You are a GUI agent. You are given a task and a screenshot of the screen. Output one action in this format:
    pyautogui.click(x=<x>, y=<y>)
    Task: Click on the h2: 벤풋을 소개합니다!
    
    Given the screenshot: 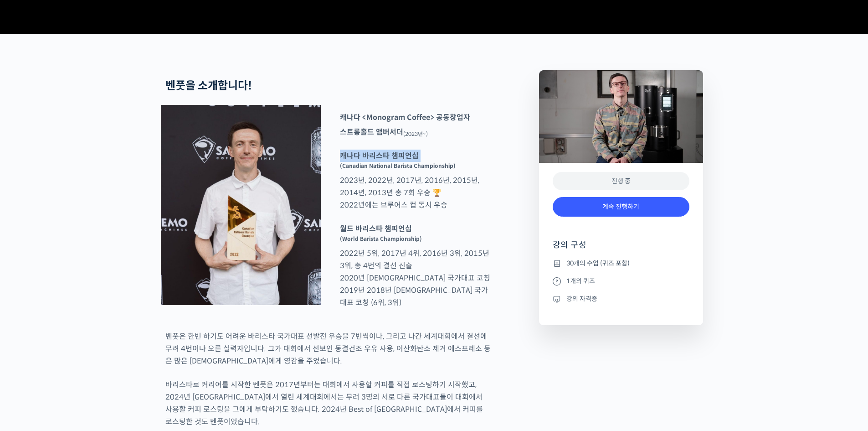 What is the action you would take?
    pyautogui.click(x=328, y=86)
    